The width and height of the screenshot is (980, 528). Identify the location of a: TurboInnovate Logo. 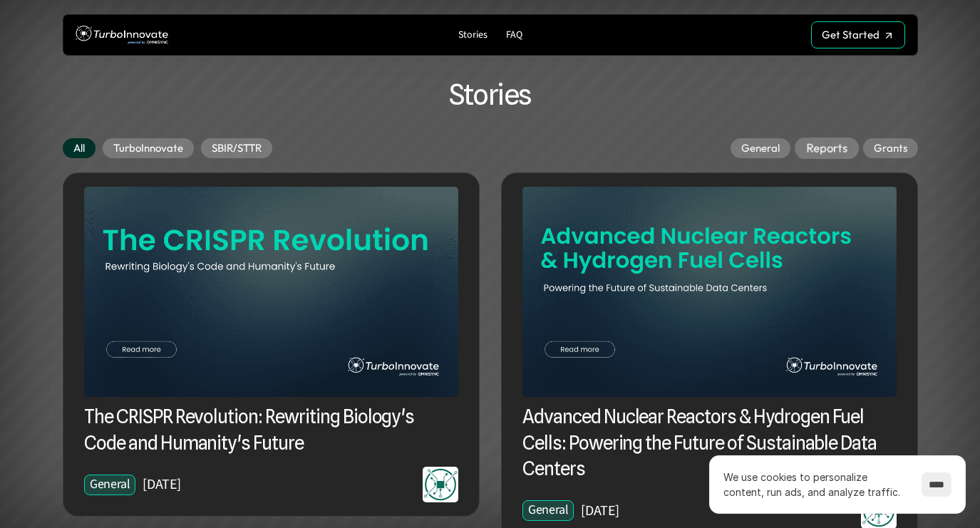
(122, 35).